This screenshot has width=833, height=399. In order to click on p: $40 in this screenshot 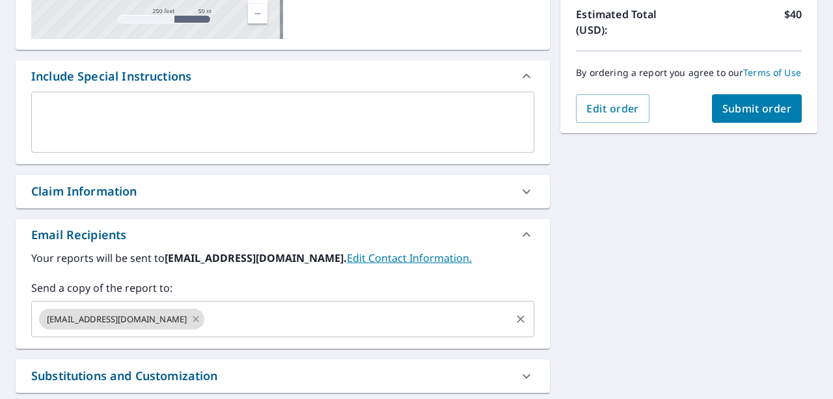, I will do `click(792, 22)`.